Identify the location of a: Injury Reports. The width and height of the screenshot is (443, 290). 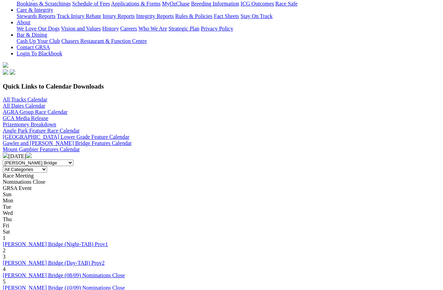
(118, 16).